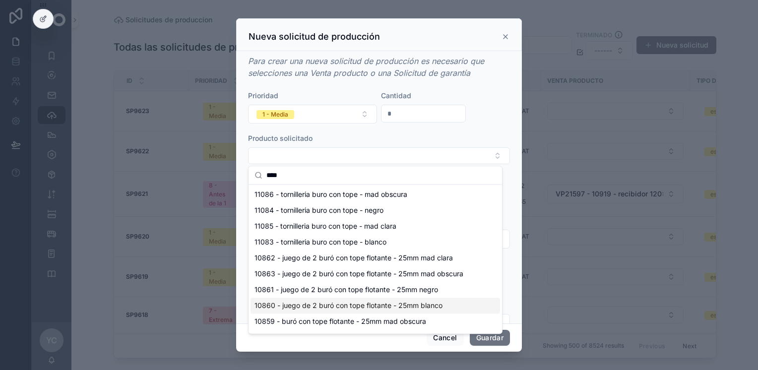 This screenshot has height=370, width=758. Describe the element at coordinates (354, 258) in the screenshot. I see `span: 10862 - juego de 2 buró con tope flotante - 25mm mad clara` at that location.